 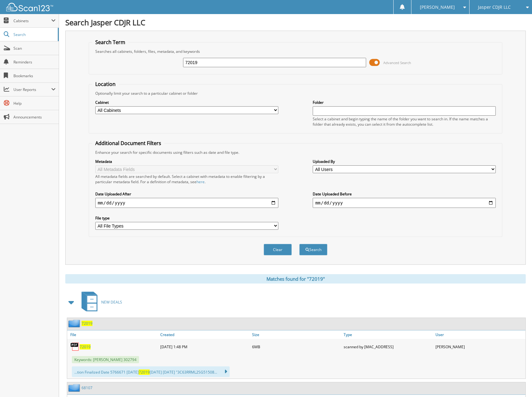 I want to click on span: Announcements, so click(x=35, y=117).